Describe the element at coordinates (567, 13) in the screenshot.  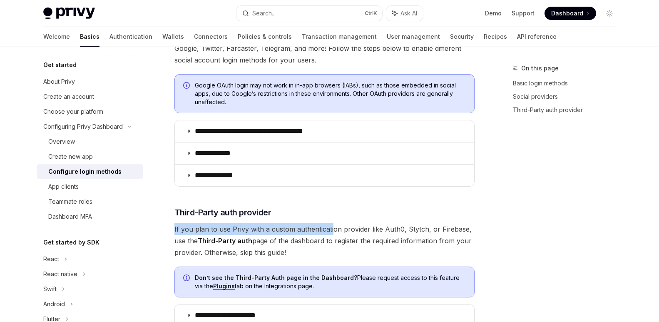
I see `span: Dashboard` at that location.